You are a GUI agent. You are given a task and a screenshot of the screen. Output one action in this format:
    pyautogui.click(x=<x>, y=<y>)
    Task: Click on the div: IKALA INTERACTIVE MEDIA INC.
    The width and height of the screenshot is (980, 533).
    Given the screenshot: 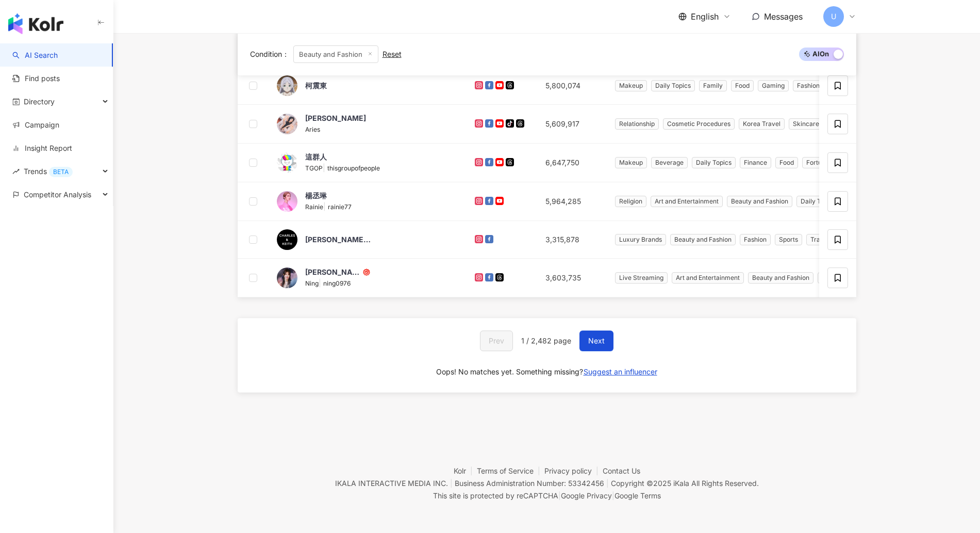 What is the action you would take?
    pyautogui.click(x=391, y=482)
    